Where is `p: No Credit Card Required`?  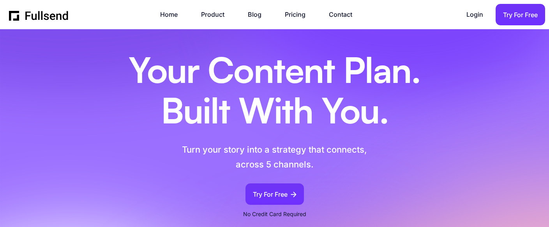 p: No Credit Card Required is located at coordinates (275, 214).